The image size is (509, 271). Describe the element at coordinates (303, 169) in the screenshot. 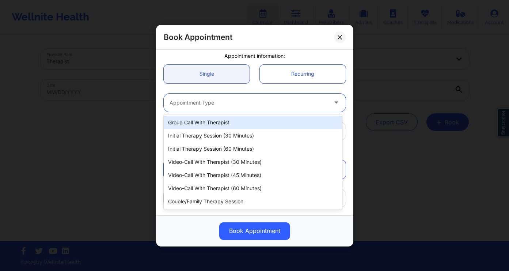

I see `a: Not Registered Patient` at that location.